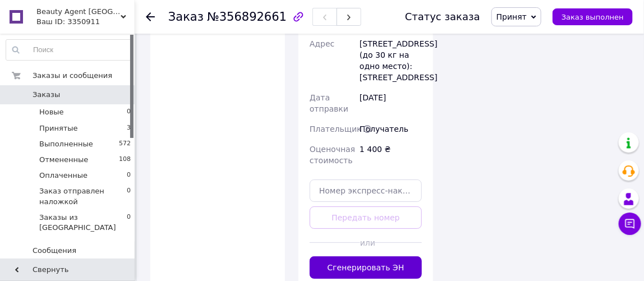 The width and height of the screenshot is (644, 281). What do you see at coordinates (85, 22) in the screenshot?
I see `div: Ваш ID: 3350911` at bounding box center [85, 22].